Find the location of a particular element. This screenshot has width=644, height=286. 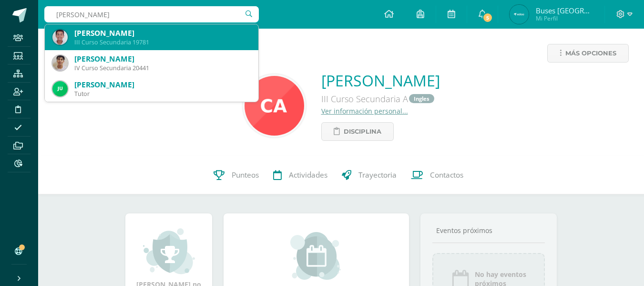

input: Busca un usuario... is located at coordinates (152, 14).